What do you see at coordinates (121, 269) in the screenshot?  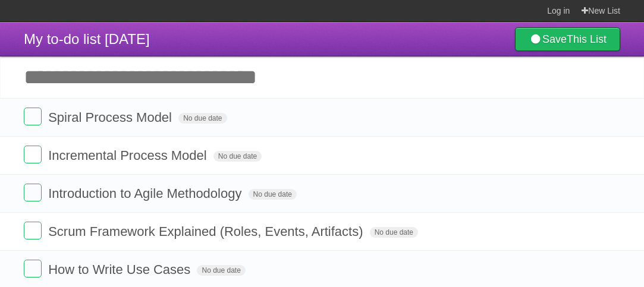 I see `span: How to Write Use Cases` at bounding box center [121, 269].